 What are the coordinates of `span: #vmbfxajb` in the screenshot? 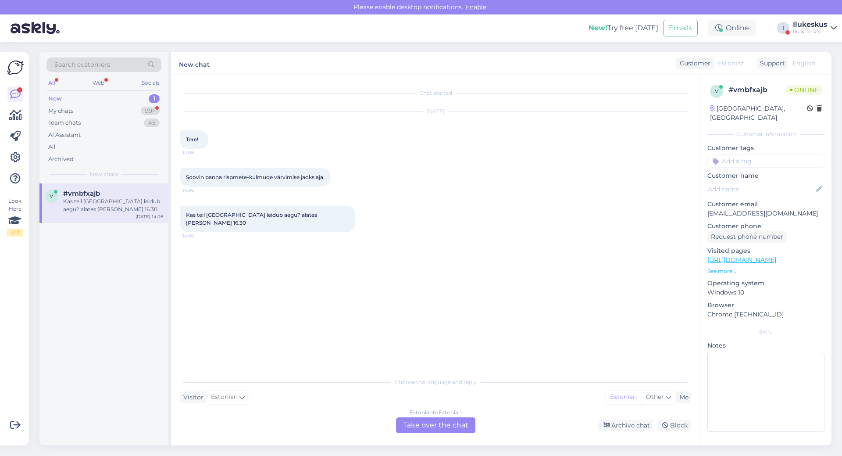 It's located at (82, 193).